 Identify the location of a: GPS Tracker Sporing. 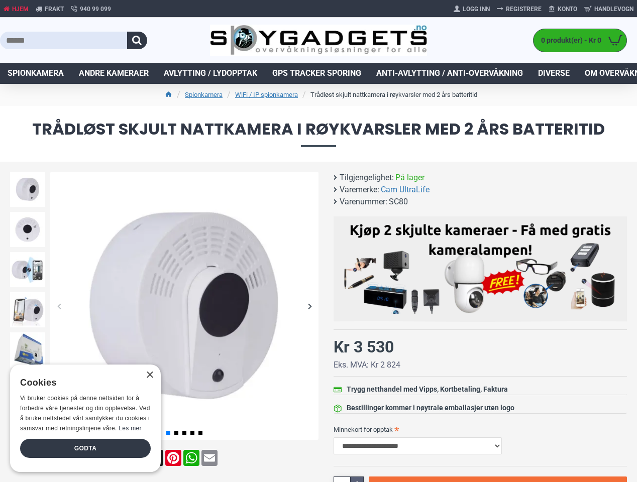
(317, 73).